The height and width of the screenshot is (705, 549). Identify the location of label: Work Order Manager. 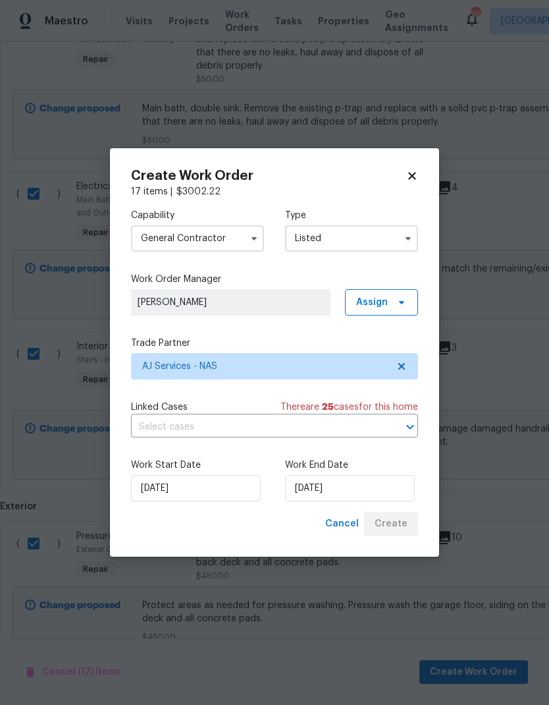
(275, 279).